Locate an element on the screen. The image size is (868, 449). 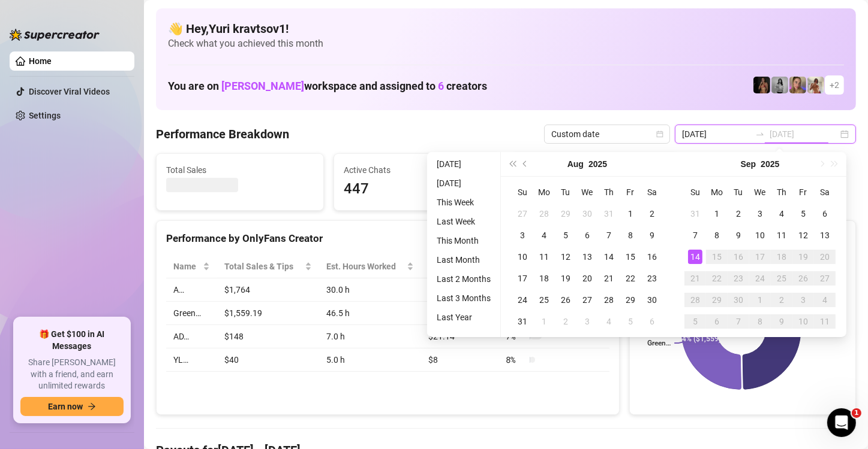
a: Settings is located at coordinates (44, 116).